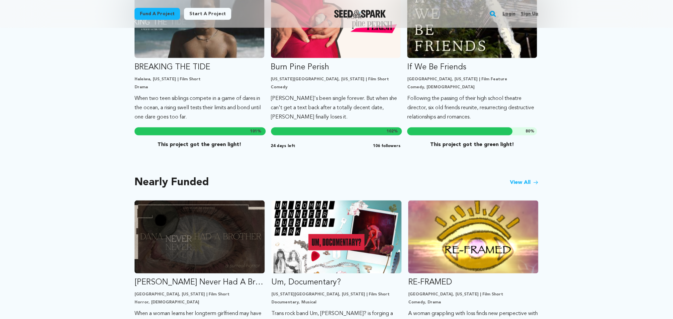  Describe the element at coordinates (336, 283) in the screenshot. I see `p: Um, Documentary?` at that location.